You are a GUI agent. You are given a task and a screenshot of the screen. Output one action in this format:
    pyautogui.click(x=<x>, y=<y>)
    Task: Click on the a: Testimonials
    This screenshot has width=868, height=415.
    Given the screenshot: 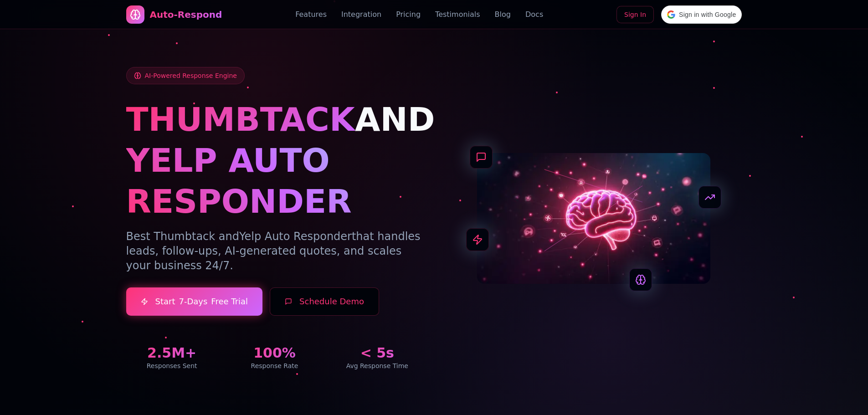 What is the action you would take?
    pyautogui.click(x=458, y=14)
    